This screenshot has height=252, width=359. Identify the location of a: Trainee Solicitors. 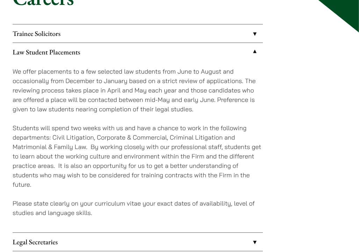
(138, 34).